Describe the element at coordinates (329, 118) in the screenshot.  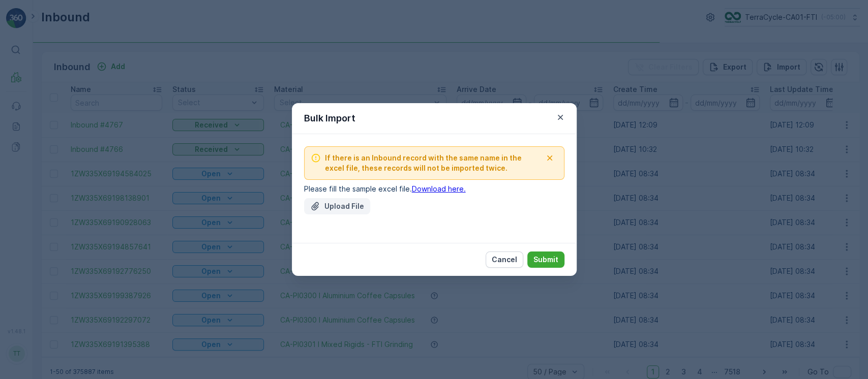
I see `p: Bulk Import` at that location.